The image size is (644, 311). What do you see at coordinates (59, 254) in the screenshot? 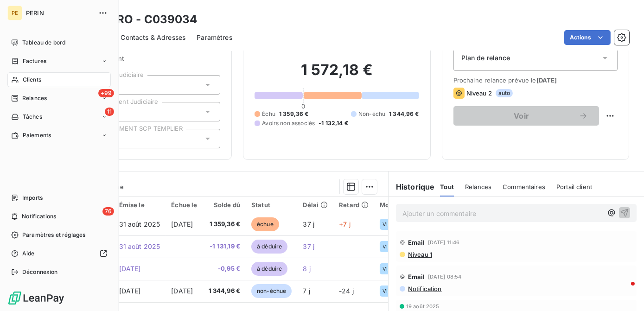
I see `a: Aide` at bounding box center [59, 254].